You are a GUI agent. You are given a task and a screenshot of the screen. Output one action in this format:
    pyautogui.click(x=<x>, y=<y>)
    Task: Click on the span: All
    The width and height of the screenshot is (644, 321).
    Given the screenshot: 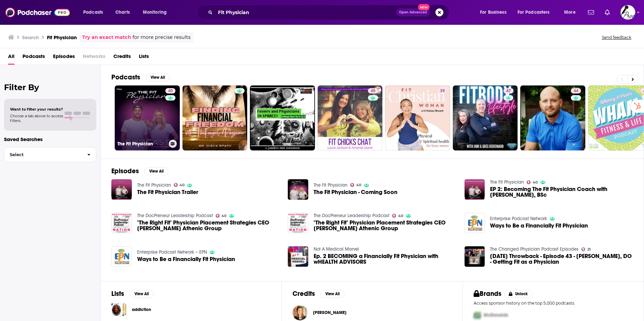 What is the action you would take?
    pyautogui.click(x=11, y=58)
    